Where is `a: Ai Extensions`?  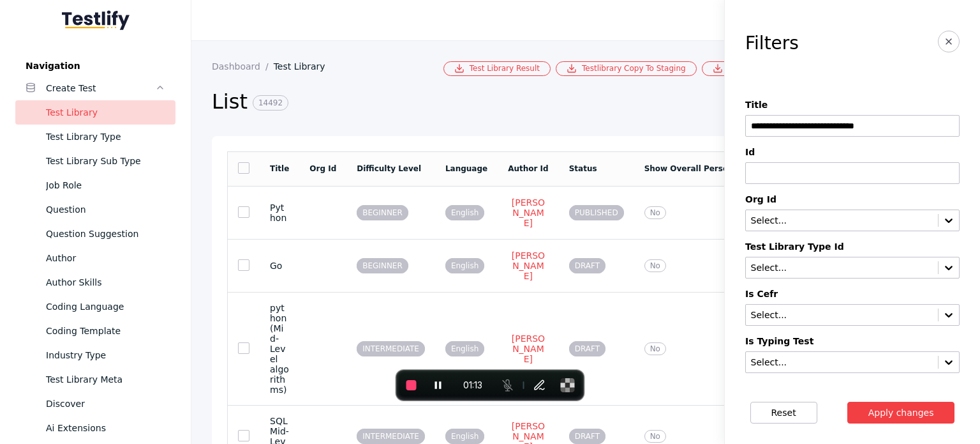
a: Ai Extensions is located at coordinates (95, 427).